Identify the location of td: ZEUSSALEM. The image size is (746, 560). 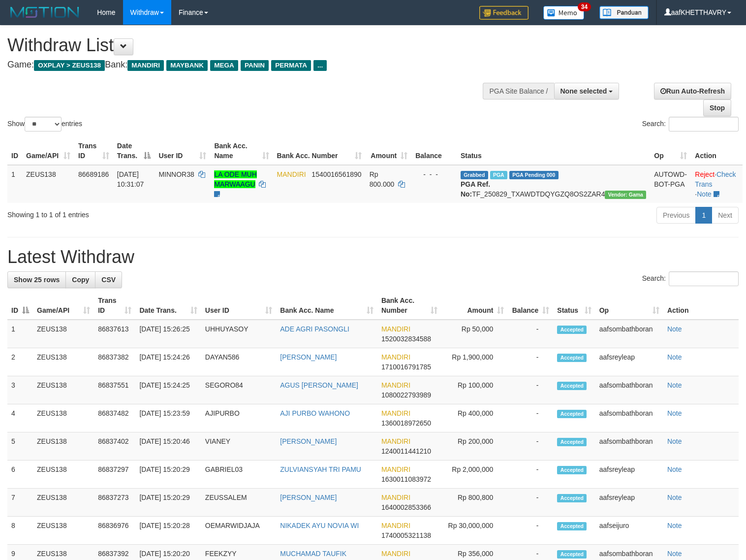
(239, 502).